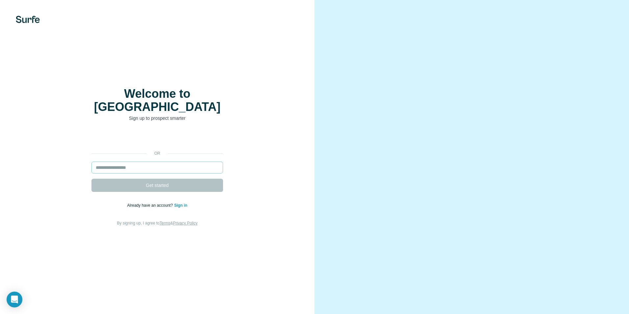 The height and width of the screenshot is (314, 629). I want to click on a: Terms, so click(165, 223).